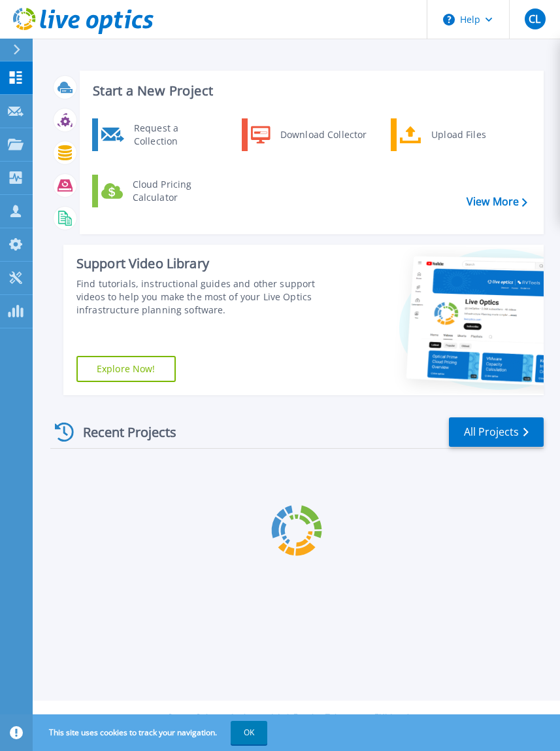  Describe the element at coordinates (159, 135) in the screenshot. I see `a: Request a Collection` at that location.